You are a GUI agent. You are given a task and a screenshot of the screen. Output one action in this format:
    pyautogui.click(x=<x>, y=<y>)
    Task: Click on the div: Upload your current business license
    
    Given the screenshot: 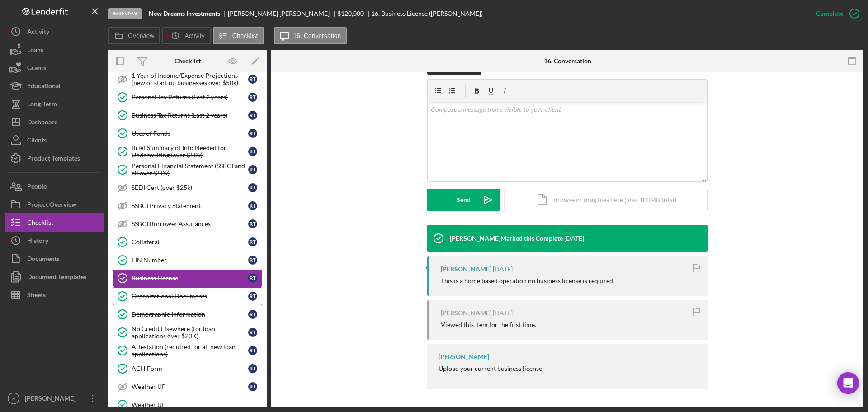 What is the action you would take?
    pyautogui.click(x=490, y=369)
    